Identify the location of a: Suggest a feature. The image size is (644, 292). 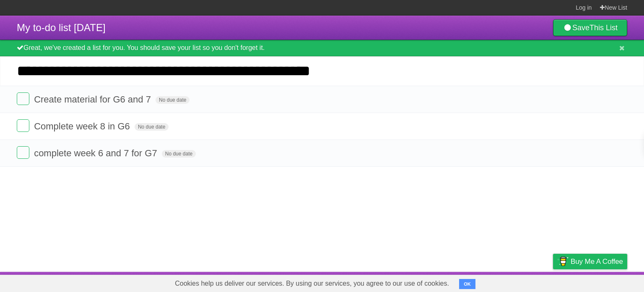
(601, 282).